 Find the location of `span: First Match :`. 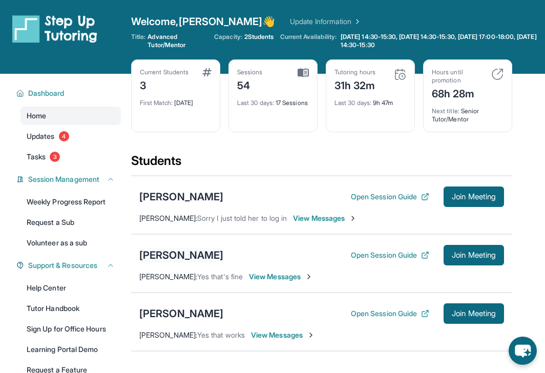

span: First Match : is located at coordinates (156, 102).